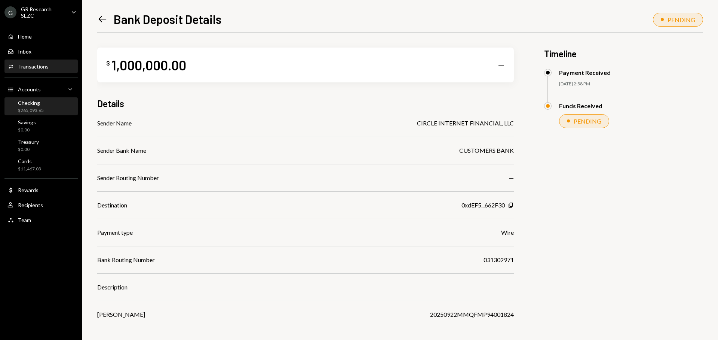 The image size is (718, 340). I want to click on div: Transactions, so click(33, 66).